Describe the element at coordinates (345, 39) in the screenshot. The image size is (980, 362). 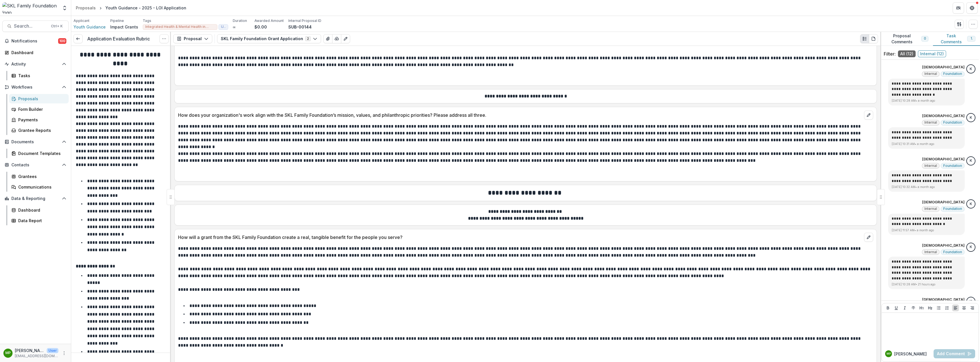
I see `button: Edit as form` at that location.